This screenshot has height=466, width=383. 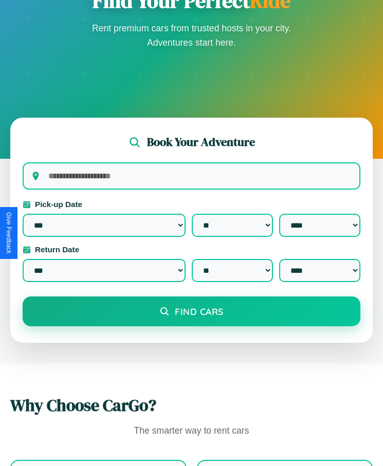 What do you see at coordinates (191, 204) in the screenshot?
I see `label: Pick-up Date` at bounding box center [191, 204].